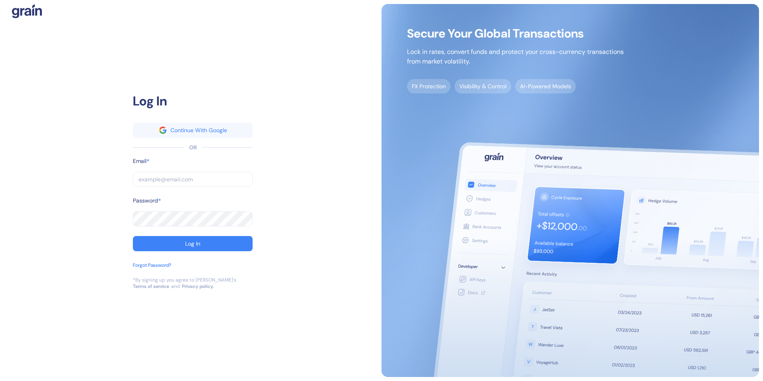  I want to click on span: FX Protection, so click(429, 86).